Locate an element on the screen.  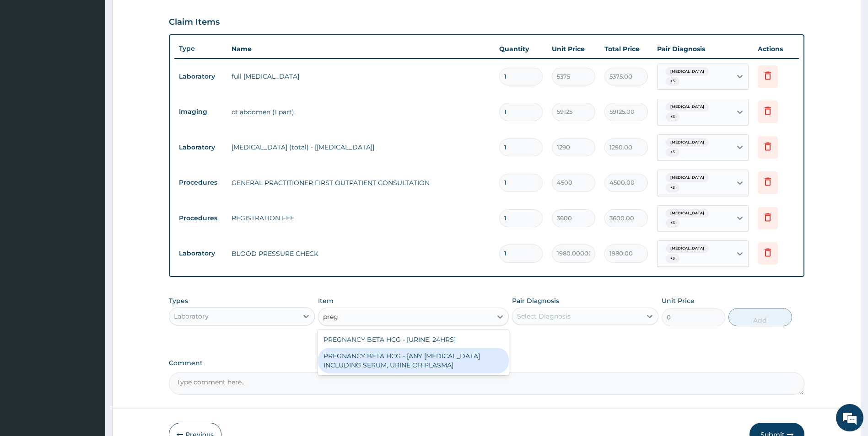
div: Select Diagnosis is located at coordinates (543, 317).